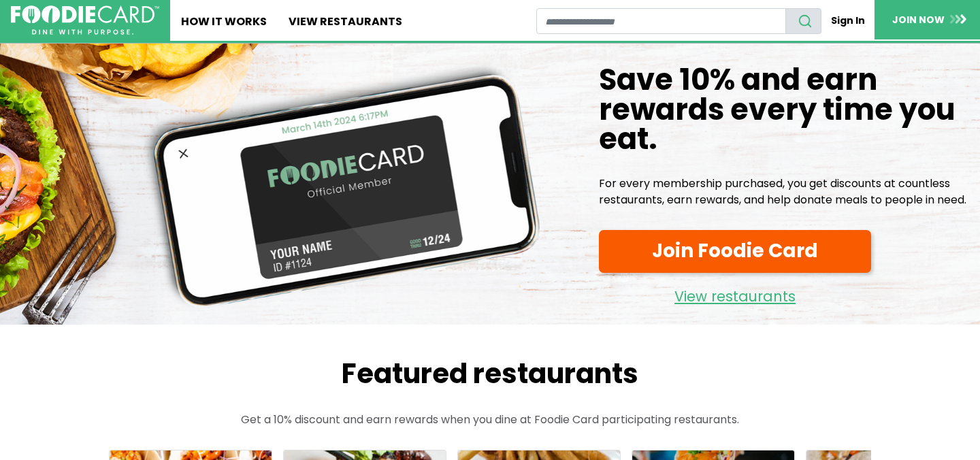 The height and width of the screenshot is (460, 980). I want to click on a: View restaurants, so click(735, 293).